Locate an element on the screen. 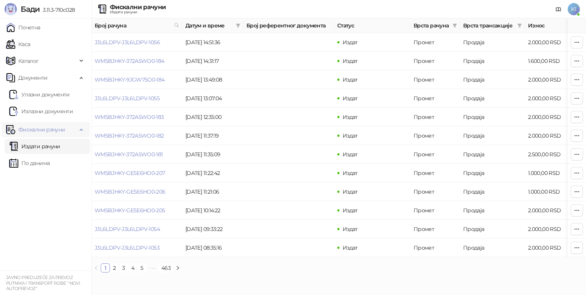  a: 463 is located at coordinates (166, 268).